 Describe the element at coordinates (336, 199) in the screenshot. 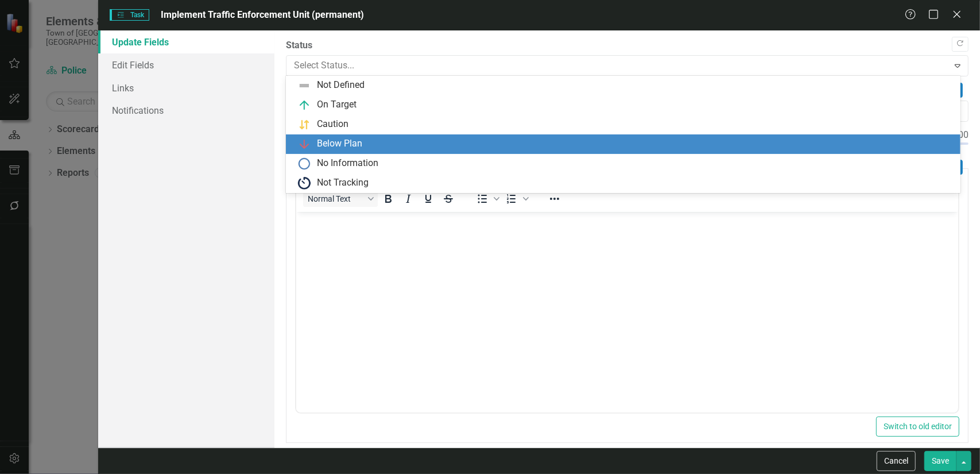

I see `span: Normal Text` at that location.